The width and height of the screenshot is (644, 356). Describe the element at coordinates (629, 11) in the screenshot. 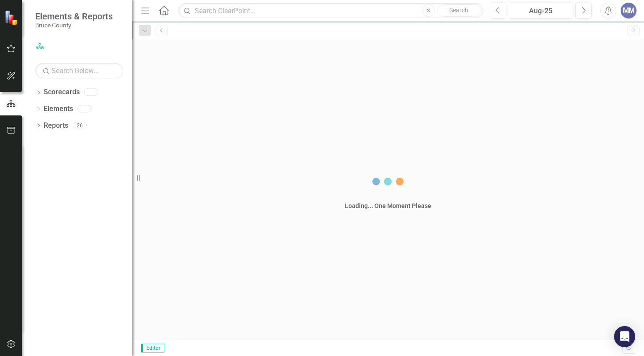

I see `button: MM` at that location.